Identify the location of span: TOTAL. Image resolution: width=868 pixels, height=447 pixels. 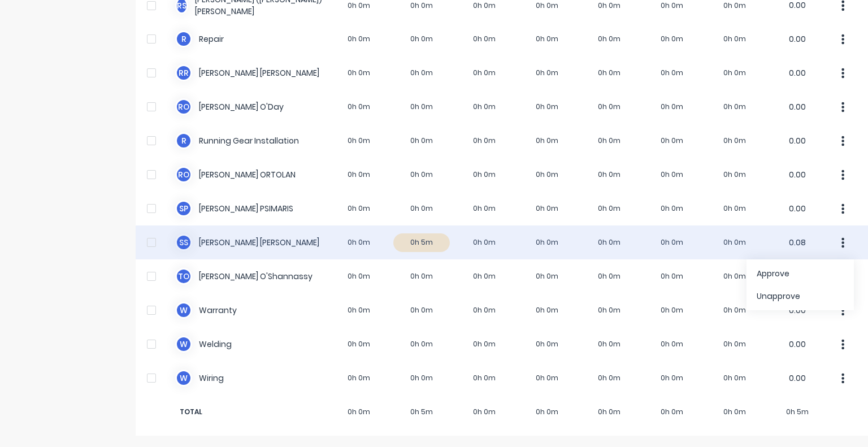
(251, 412).